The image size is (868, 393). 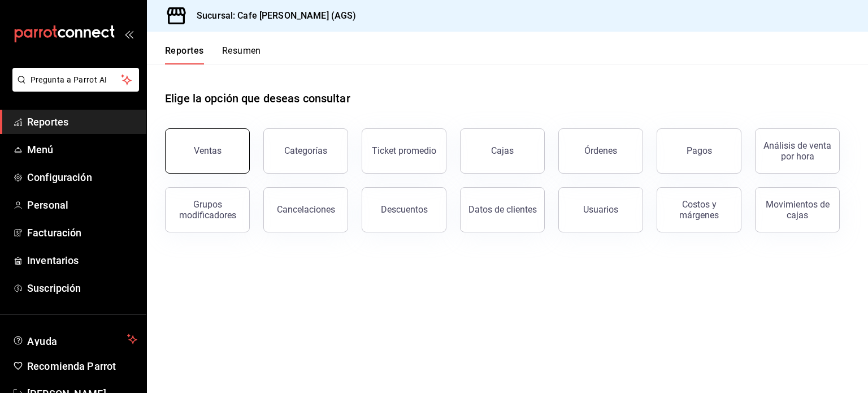 What do you see at coordinates (306, 209) in the screenshot?
I see `div: Cancelaciones` at bounding box center [306, 209].